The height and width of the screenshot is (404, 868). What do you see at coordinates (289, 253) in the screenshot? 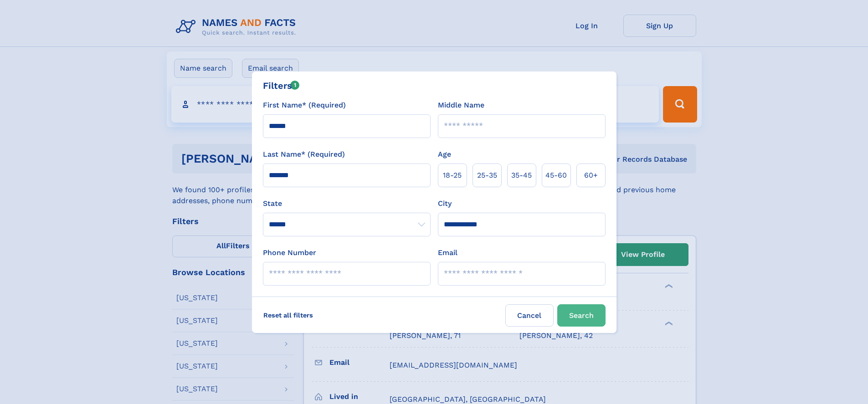
I see `label: Phone Number` at bounding box center [289, 253].